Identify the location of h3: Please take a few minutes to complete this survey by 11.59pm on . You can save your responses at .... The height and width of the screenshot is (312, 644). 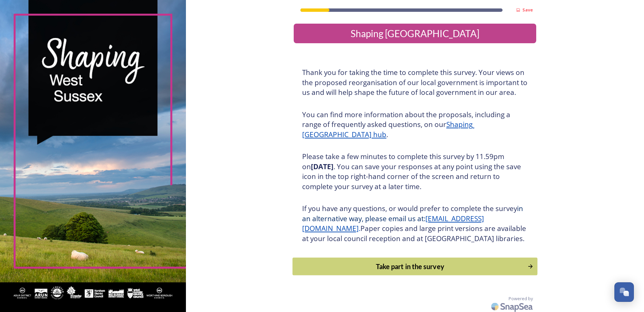
(415, 171).